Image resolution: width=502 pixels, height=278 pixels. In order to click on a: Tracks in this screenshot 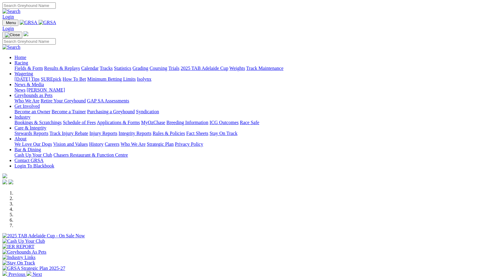, I will do `click(106, 68)`.